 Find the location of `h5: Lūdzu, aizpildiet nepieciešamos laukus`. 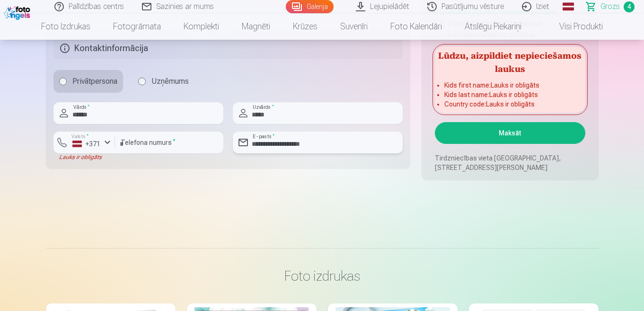

h5: Lūdzu, aizpildiet nepieciešamos laukus is located at coordinates (509, 61).